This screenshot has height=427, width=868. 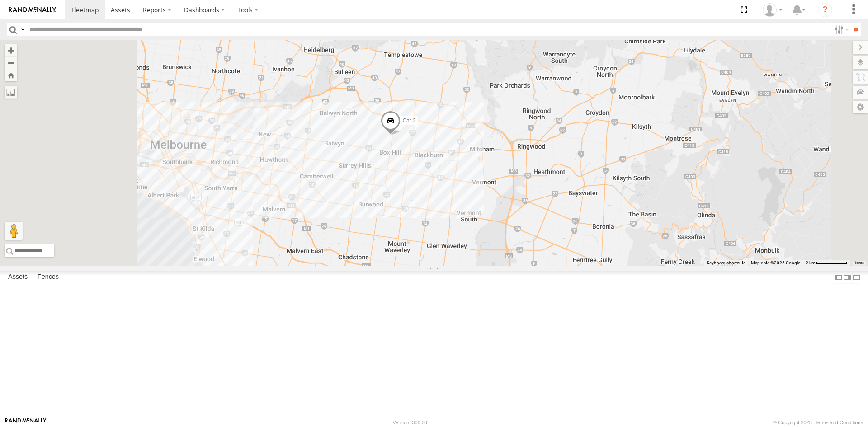 I want to click on div: Version: 306.00, so click(x=410, y=422).